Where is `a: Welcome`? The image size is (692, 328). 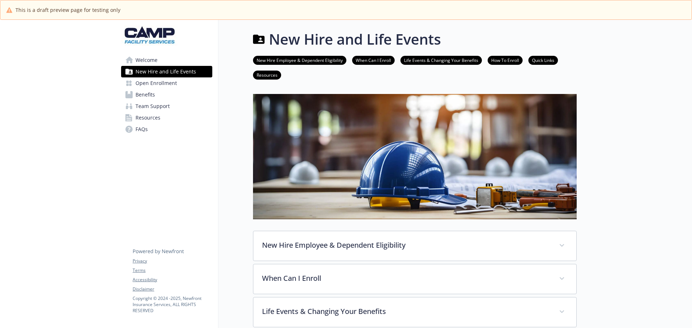
a: Welcome is located at coordinates (166, 60).